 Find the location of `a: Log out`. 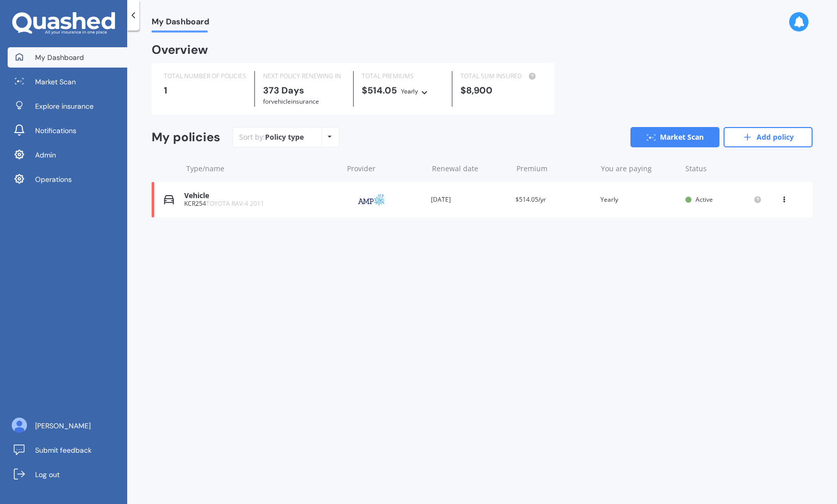

a: Log out is located at coordinates (67, 475).